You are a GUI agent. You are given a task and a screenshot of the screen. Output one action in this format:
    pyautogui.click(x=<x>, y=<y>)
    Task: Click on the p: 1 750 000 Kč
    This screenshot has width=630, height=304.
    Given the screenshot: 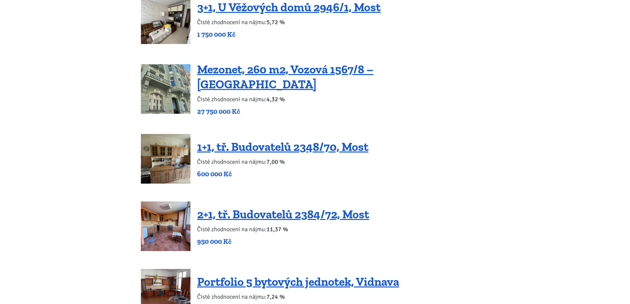 What is the action you would take?
    pyautogui.click(x=289, y=34)
    